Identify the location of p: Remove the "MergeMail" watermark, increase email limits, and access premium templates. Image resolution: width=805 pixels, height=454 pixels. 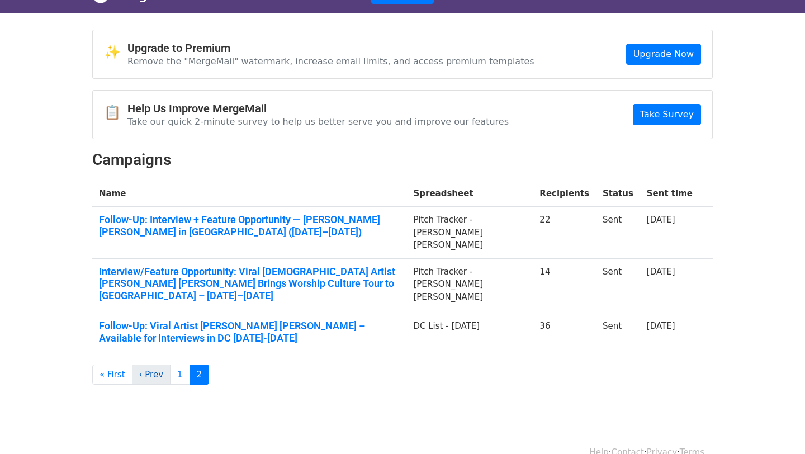
(331, 61).